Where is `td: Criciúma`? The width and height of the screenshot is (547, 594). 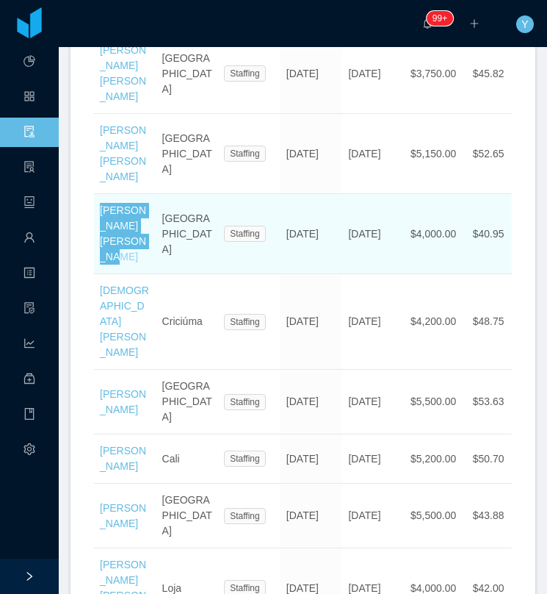 td: Criciúma is located at coordinates (187, 322).